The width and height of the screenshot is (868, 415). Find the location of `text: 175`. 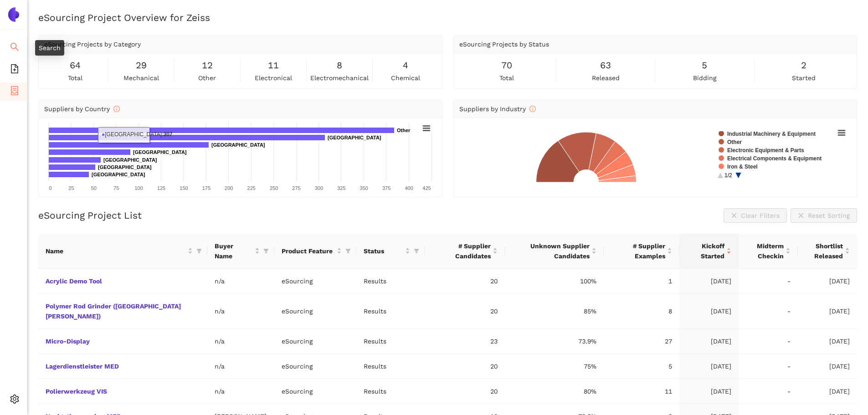

text: 175 is located at coordinates (206, 188).